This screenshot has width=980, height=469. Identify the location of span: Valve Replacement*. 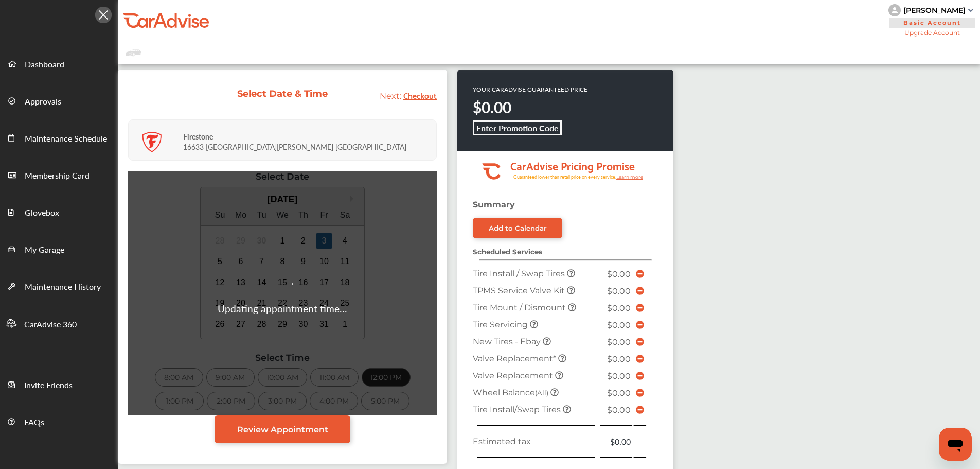
(515, 358).